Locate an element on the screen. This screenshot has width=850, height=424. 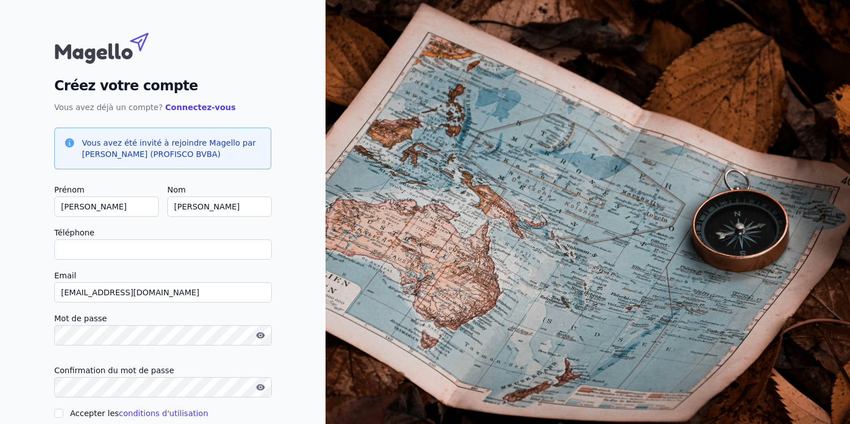
img: Magello is located at coordinates (114, 47).